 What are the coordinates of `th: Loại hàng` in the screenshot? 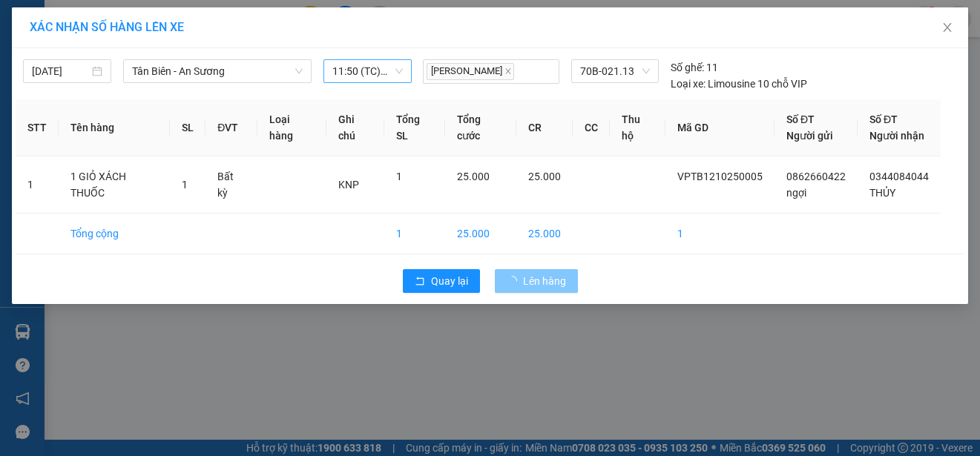 It's located at (291, 127).